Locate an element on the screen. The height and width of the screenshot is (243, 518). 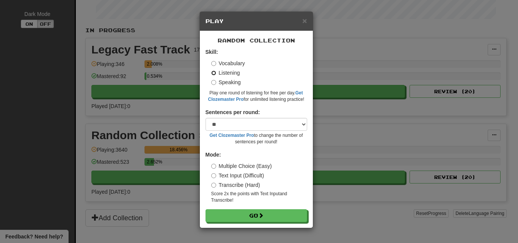
label: Text Input (Difficult) is located at coordinates (238, 176).